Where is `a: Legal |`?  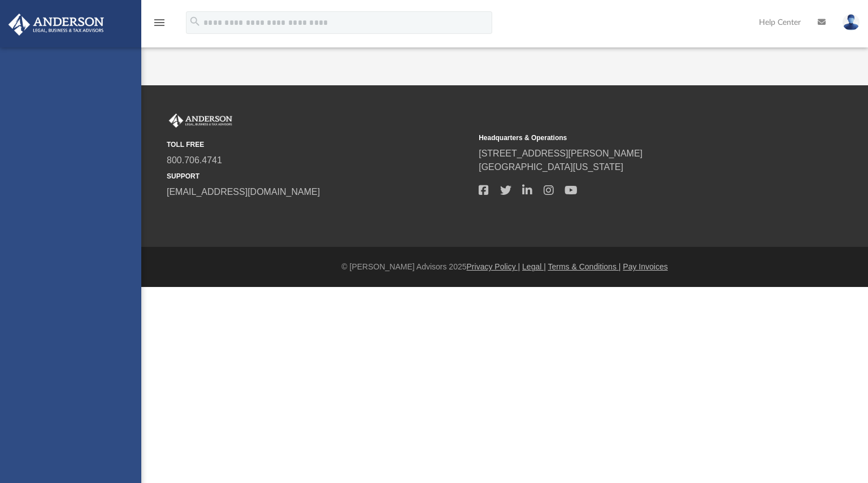 a: Legal | is located at coordinates (534, 267).